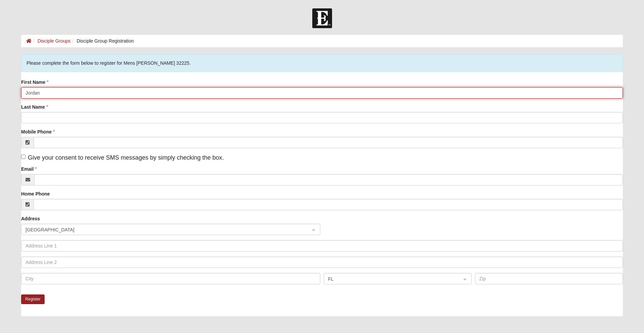 The image size is (644, 333). Describe the element at coordinates (35, 83) in the screenshot. I see `label: First Name` at that location.